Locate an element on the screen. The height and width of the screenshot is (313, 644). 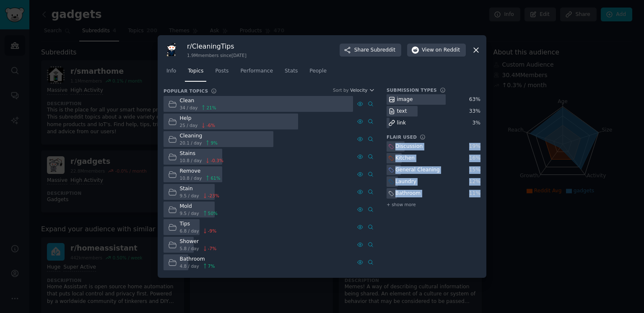
span: -6 % is located at coordinates (211, 125).